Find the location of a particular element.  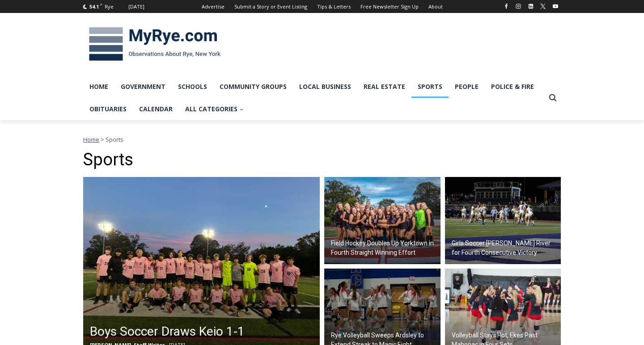

a: Community Groups is located at coordinates (253, 87).